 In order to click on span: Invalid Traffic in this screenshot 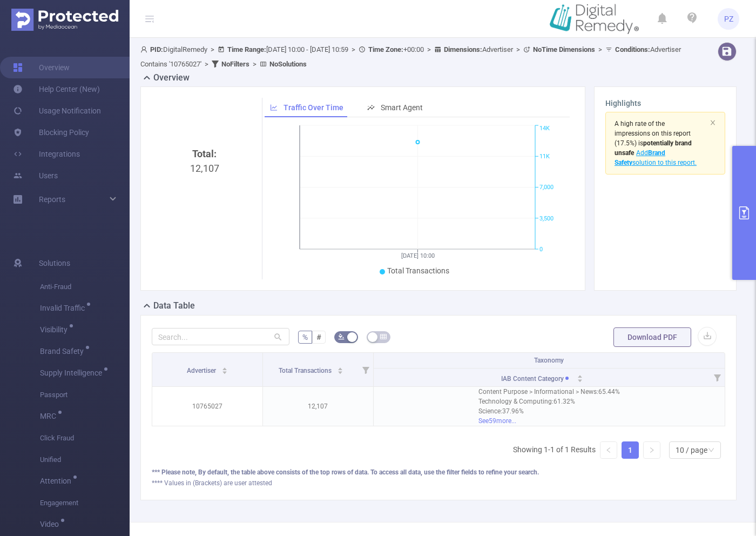, I will do `click(64, 308)`.